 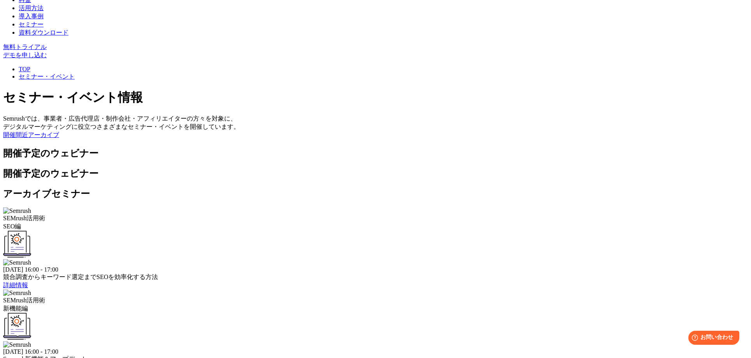 What do you see at coordinates (25, 47) in the screenshot?
I see `span: 無料トライアル` at bounding box center [25, 47].